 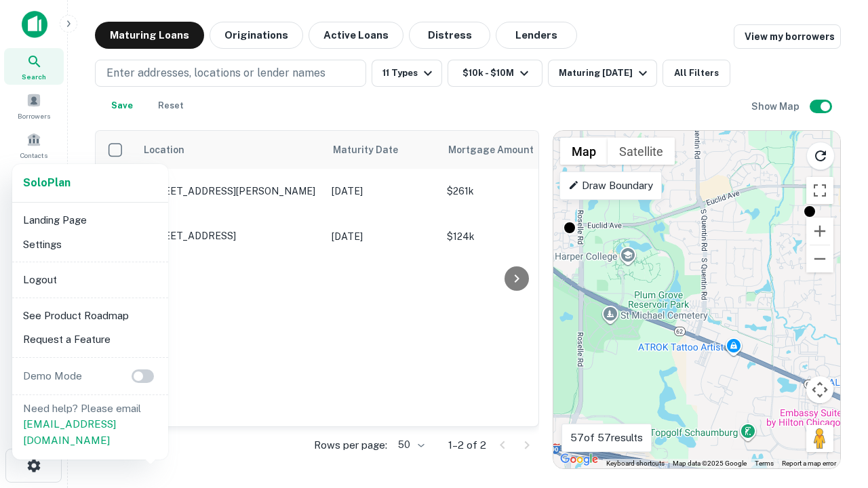 What do you see at coordinates (46, 183) in the screenshot?
I see `a: SoloPlan` at bounding box center [46, 183].